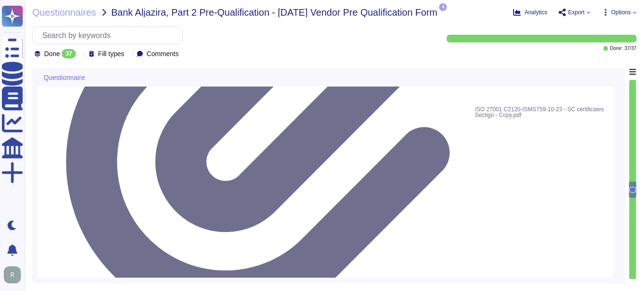 The height and width of the screenshot is (291, 644). I want to click on input: Search by keywords, so click(110, 35).